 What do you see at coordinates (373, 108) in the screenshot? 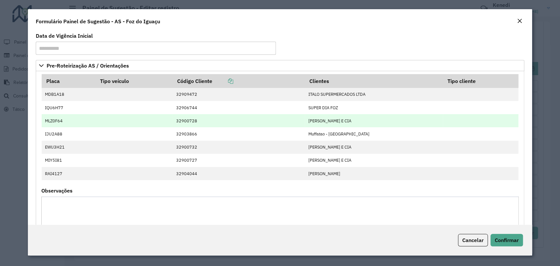
I see `td: SUPER DIA FOZ` at bounding box center [373, 108].